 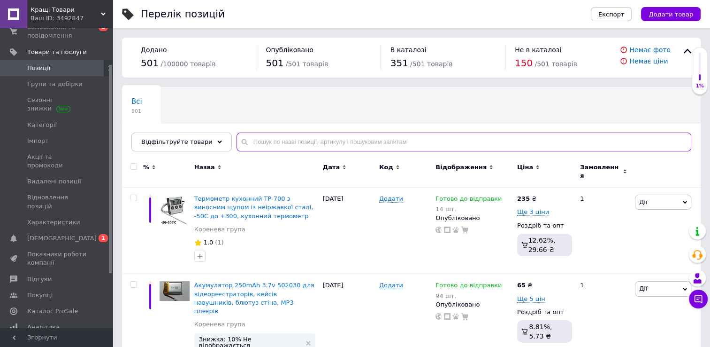 What do you see at coordinates (469, 295) in the screenshot?
I see `div: 94 шт.` at bounding box center [469, 295].